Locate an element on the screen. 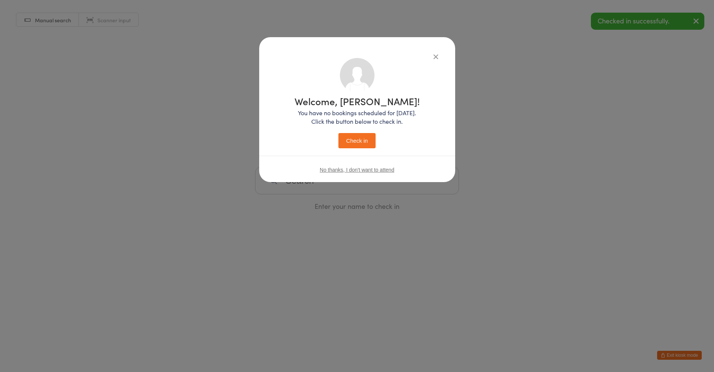 The height and width of the screenshot is (372, 714). button: No thanks, I don't want to attend is located at coordinates (357, 170).